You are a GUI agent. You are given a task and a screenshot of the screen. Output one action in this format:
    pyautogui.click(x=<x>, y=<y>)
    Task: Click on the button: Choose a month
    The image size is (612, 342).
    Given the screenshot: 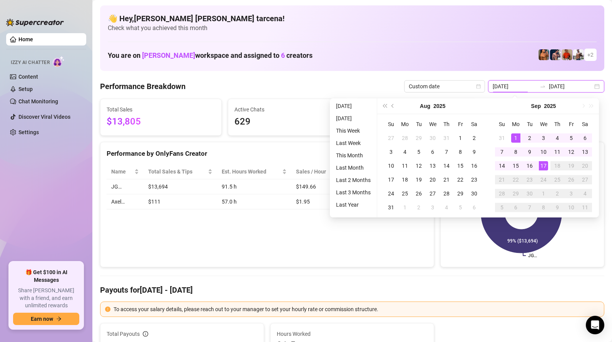 What is the action you would take?
    pyautogui.click(x=536, y=106)
    